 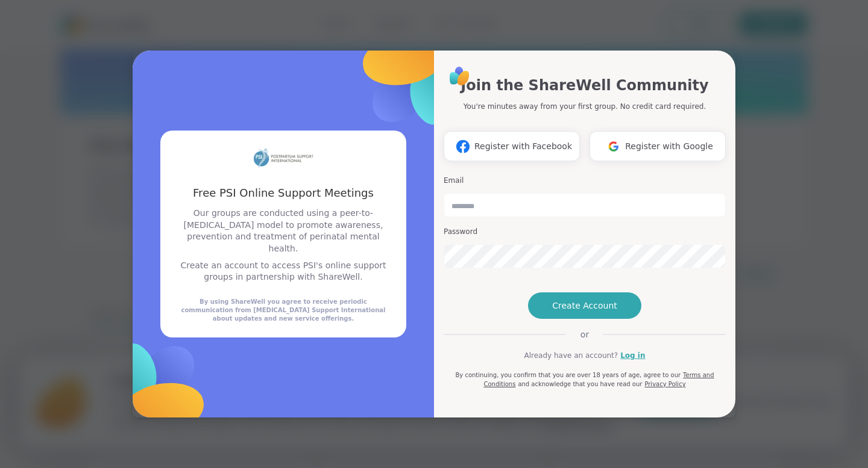 I want to click on a: Terms and Conditions, so click(x=598, y=379).